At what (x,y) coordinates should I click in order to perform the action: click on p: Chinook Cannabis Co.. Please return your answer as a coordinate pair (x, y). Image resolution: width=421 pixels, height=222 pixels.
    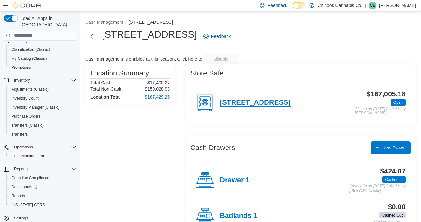
    Looking at the image, I should click on (340, 5).